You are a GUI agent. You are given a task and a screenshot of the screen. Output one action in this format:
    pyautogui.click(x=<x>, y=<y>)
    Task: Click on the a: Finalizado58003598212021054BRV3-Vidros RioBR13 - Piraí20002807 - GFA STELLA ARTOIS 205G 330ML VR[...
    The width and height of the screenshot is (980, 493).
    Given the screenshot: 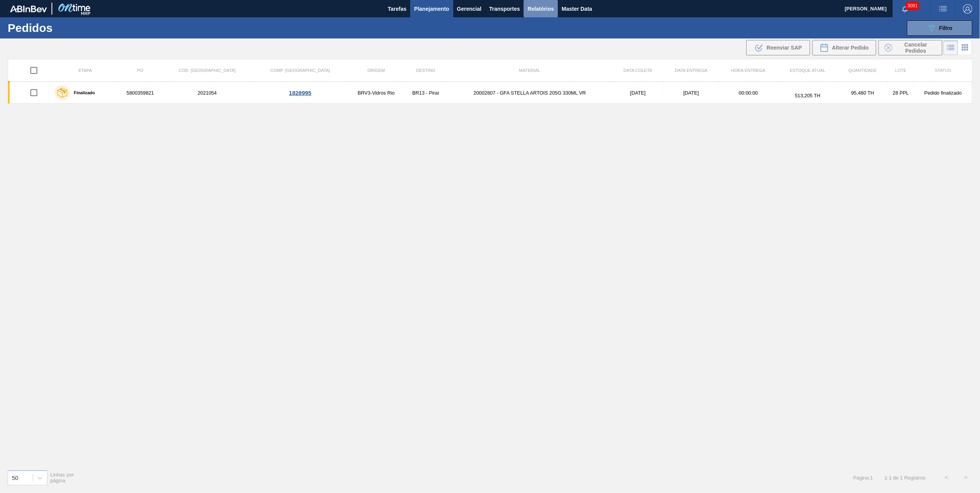 What is the action you would take?
    pyautogui.click(x=490, y=93)
    